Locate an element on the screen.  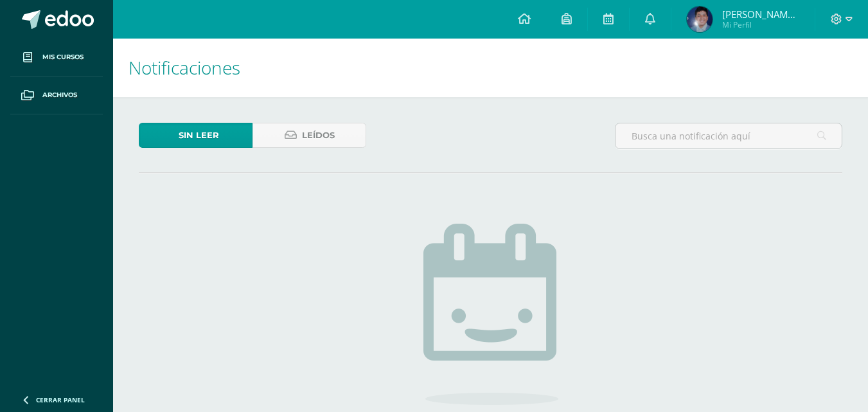
span: Notificaciones is located at coordinates (184, 67).